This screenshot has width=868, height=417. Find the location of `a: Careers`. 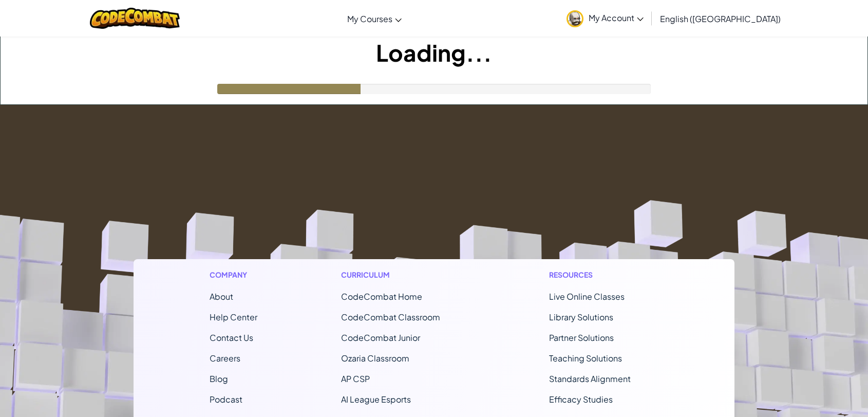

a: Careers is located at coordinates (225, 358).